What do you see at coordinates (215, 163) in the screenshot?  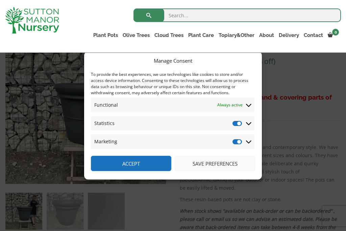 I see `button: Save preferences` at bounding box center [215, 163].